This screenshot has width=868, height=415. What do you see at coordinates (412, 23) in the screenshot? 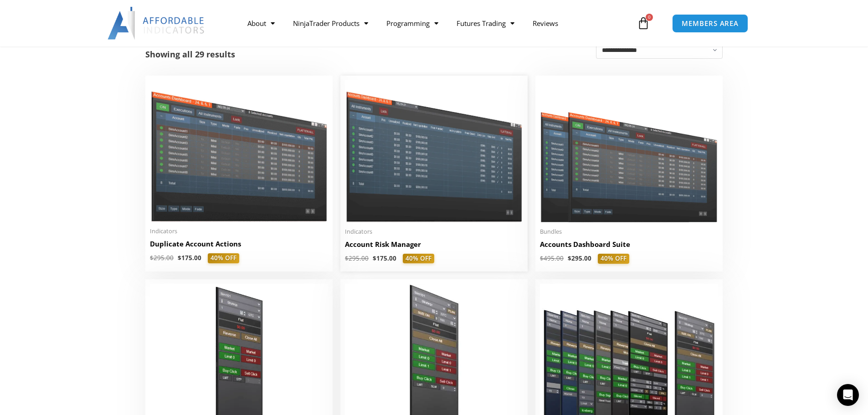
I see `a: Programming` at bounding box center [412, 23].